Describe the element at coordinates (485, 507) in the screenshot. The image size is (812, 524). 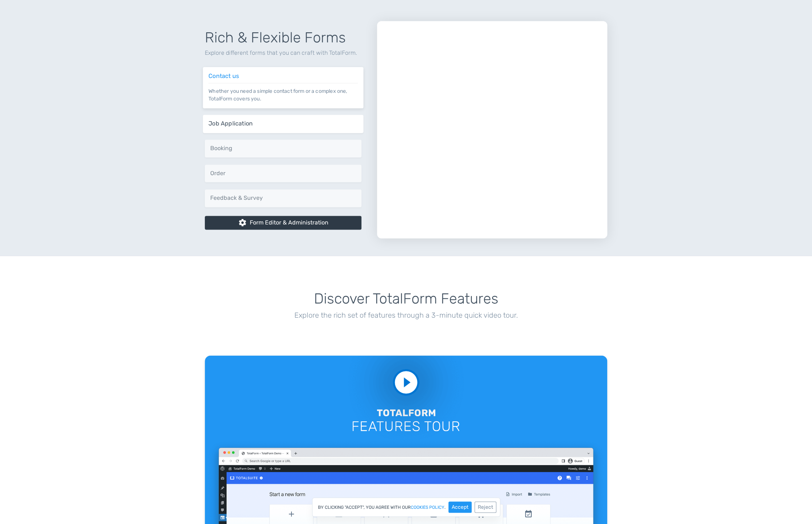
I see `button: Reject` at that location.